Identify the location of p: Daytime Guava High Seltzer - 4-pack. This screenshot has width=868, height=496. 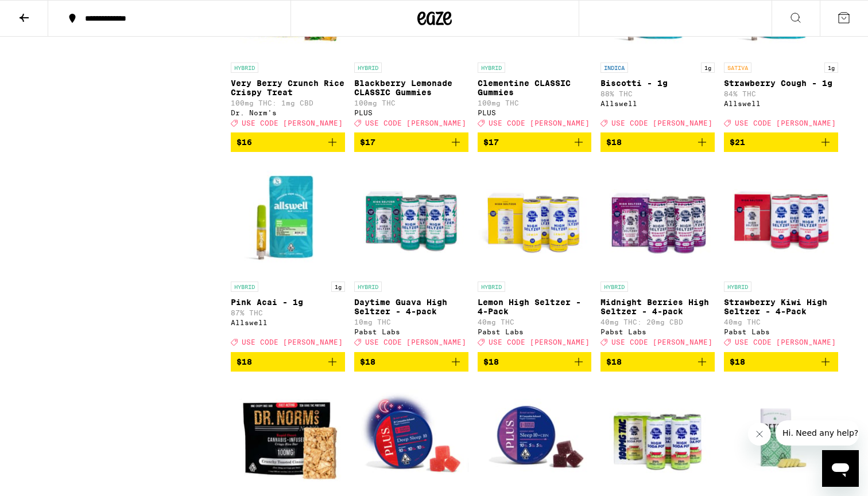
(411, 307).